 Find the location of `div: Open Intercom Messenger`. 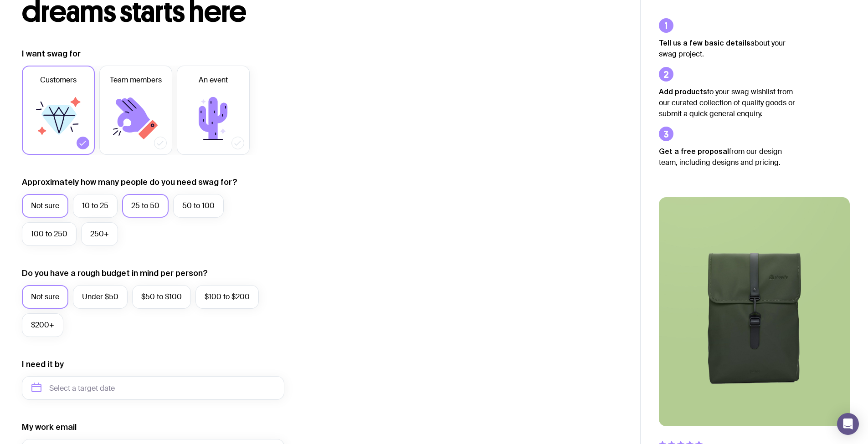

div: Open Intercom Messenger is located at coordinates (848, 424).